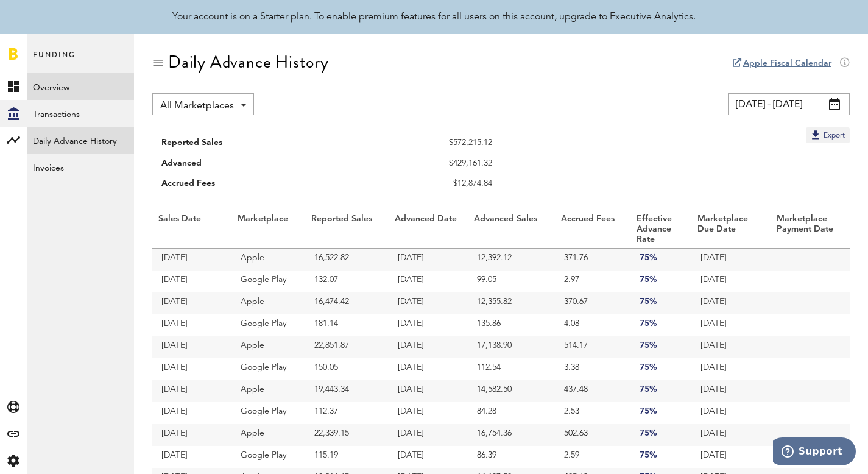 Image resolution: width=868 pixels, height=474 pixels. I want to click on td: 12,392.12, so click(511, 260).